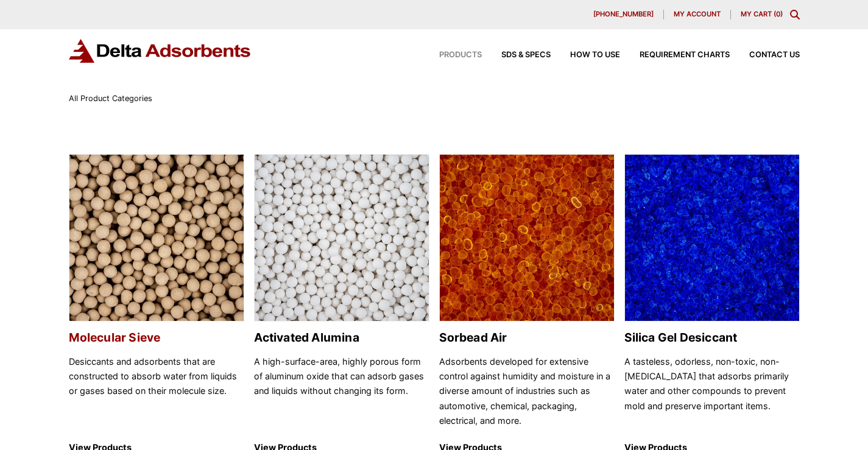 The width and height of the screenshot is (868, 450). I want to click on span: All Product Categories, so click(110, 98).